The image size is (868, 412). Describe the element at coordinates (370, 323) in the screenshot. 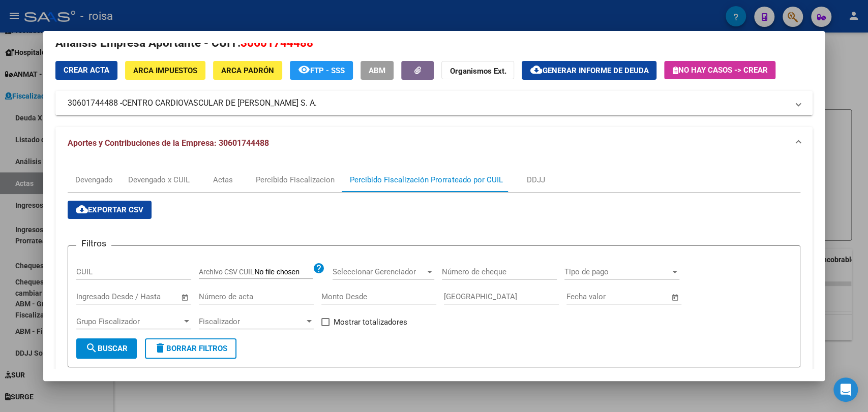

I see `span: Mostrar totalizadores` at that location.